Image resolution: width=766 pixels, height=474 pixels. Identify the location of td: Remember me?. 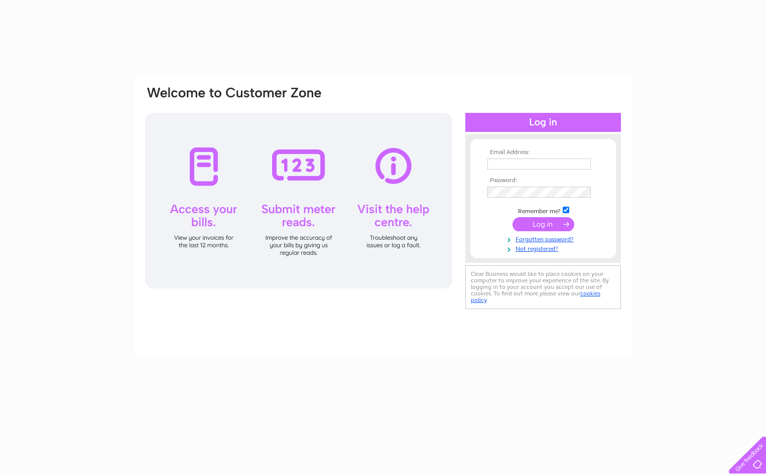
(543, 210).